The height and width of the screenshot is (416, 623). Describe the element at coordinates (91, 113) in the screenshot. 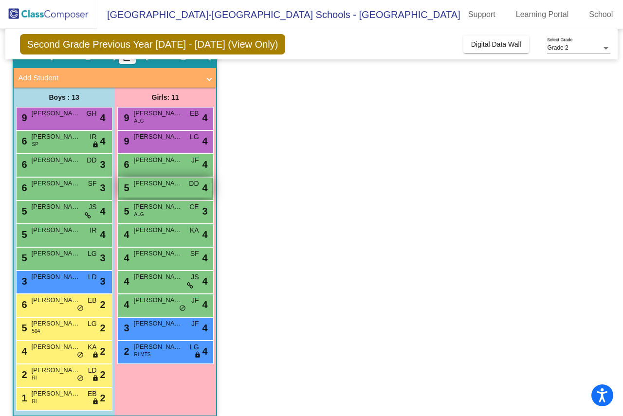

I see `span: GH` at that location.